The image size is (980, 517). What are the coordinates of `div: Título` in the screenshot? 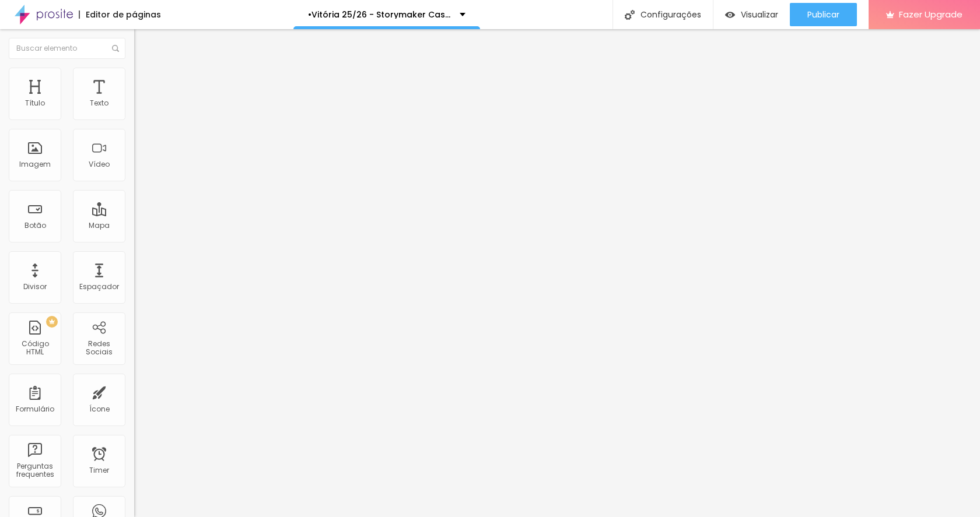 It's located at (35, 104).